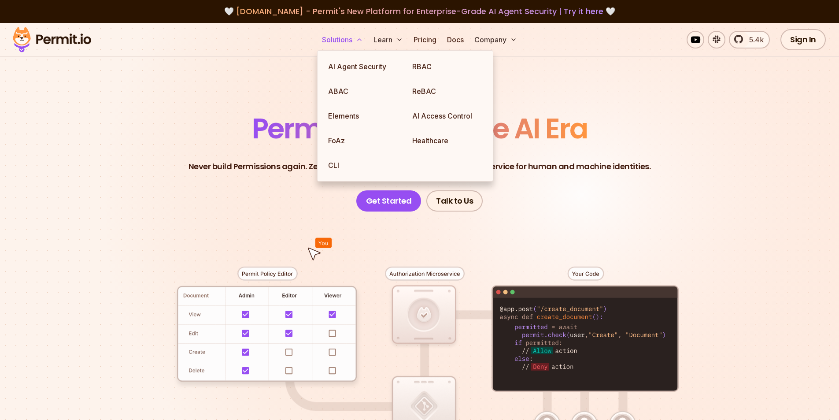 The height and width of the screenshot is (420, 839). What do you see at coordinates (425, 40) in the screenshot?
I see `a: Pricing` at bounding box center [425, 40].